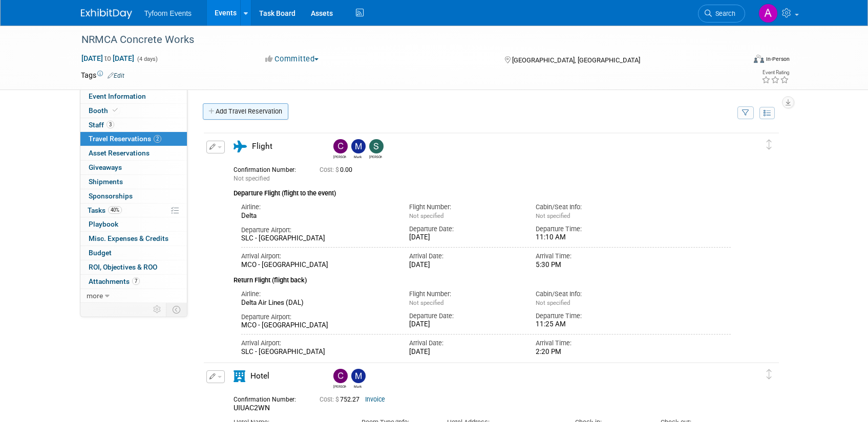 This screenshot has width=868, height=422. I want to click on span: Playbook, so click(104, 224).